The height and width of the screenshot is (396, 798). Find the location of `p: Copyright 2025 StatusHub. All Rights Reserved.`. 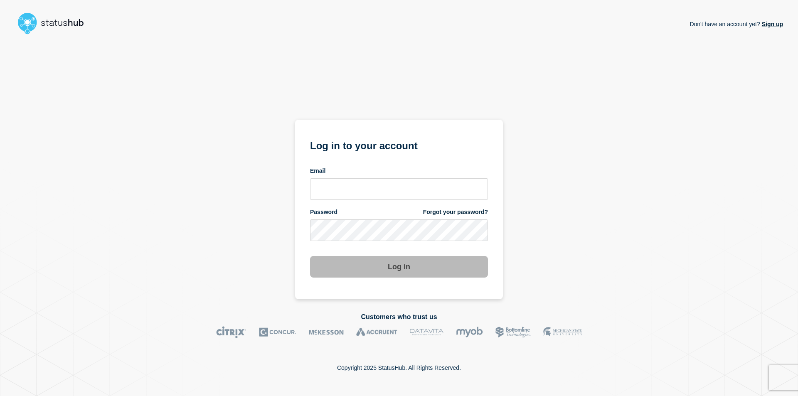

p: Copyright 2025 StatusHub. All Rights Reserved. is located at coordinates (399, 368).